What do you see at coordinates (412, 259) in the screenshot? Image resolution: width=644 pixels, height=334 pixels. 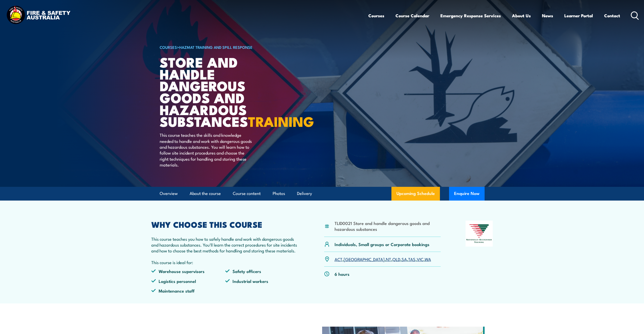 I see `a: TAS` at bounding box center [412, 259].